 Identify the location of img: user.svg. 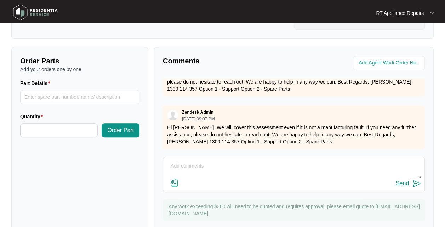
(173, 115).